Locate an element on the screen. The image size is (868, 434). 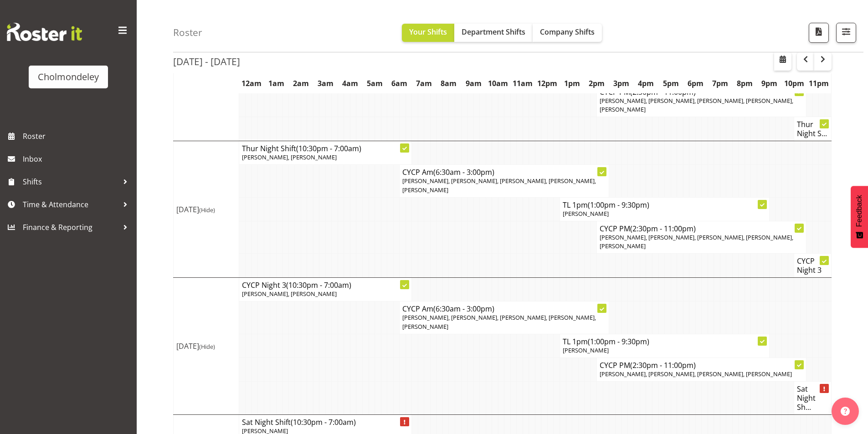
span: Inbox is located at coordinates (78, 159).